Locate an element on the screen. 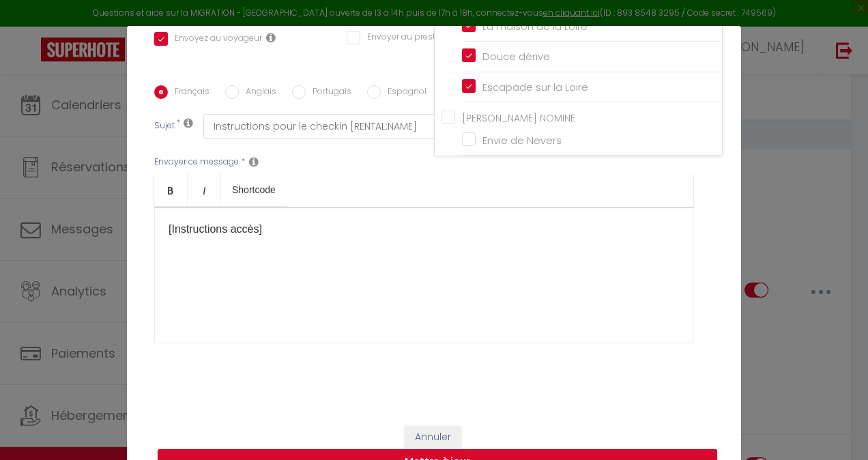 The height and width of the screenshot is (460, 868). label: Sujet is located at coordinates (164, 126).